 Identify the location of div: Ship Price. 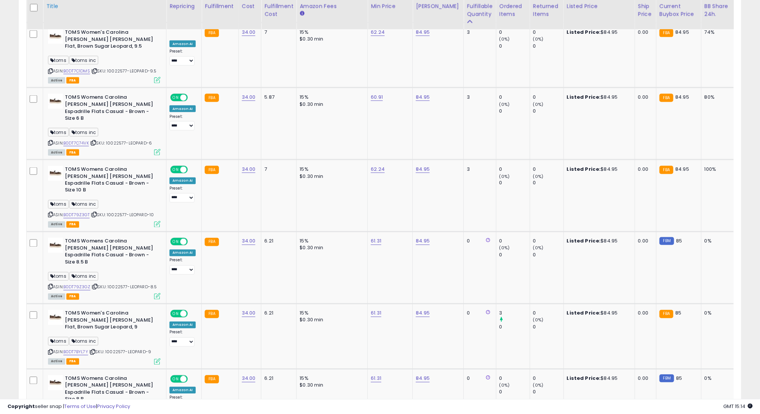
(646, 10).